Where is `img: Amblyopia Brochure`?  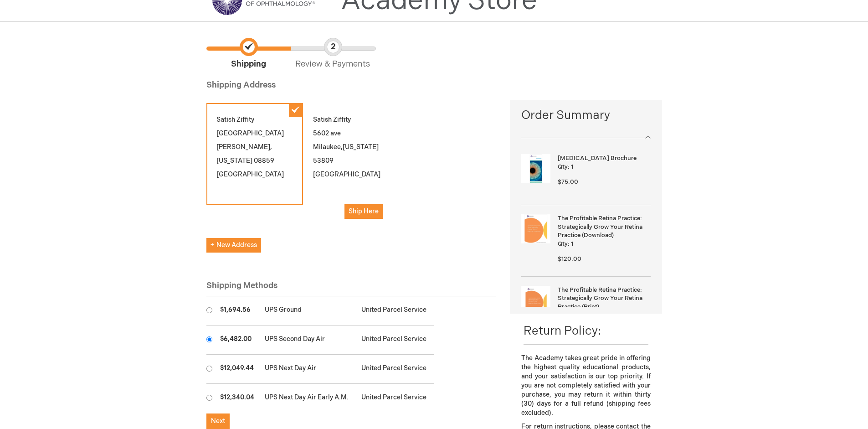 img: Amblyopia Brochure is located at coordinates (536, 169).